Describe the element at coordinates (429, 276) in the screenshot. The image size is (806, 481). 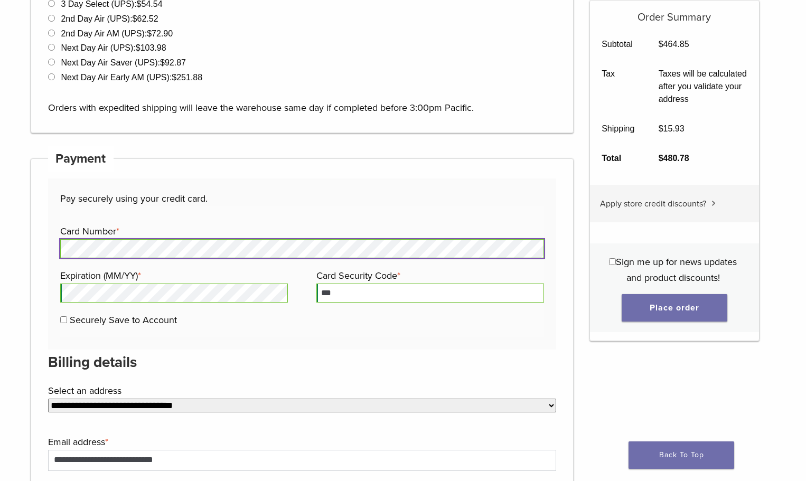
I see `label: Card Security Code` at that location.